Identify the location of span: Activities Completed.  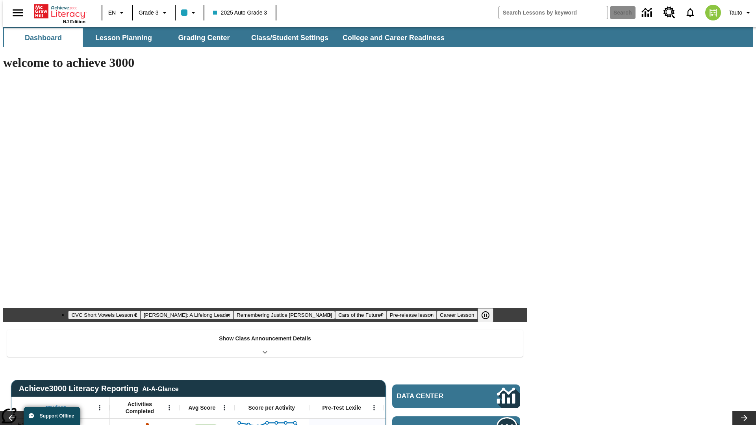
(140, 408).